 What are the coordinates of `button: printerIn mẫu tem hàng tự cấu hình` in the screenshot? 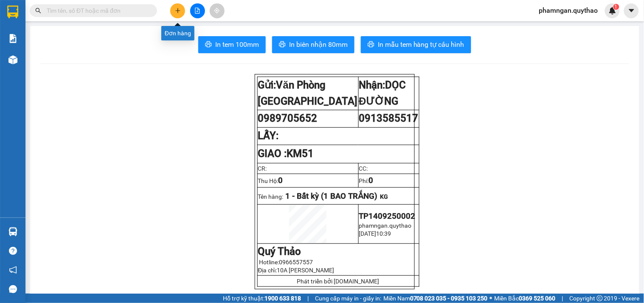 It's located at (416, 45).